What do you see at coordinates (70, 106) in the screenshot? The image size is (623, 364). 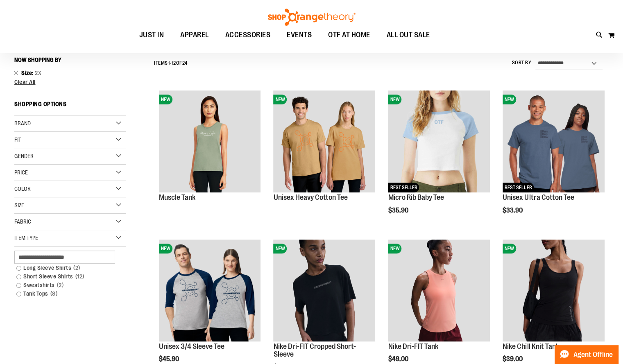 I see `strong: Shopping Options` at bounding box center [70, 106].